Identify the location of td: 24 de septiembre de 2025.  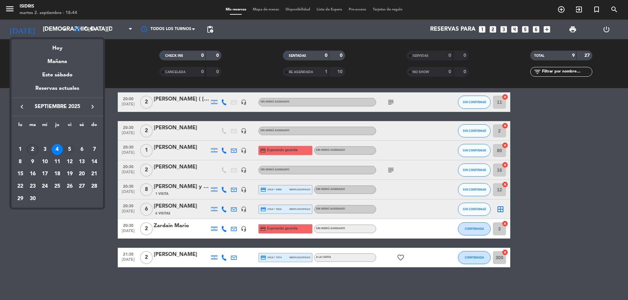
(45, 187).